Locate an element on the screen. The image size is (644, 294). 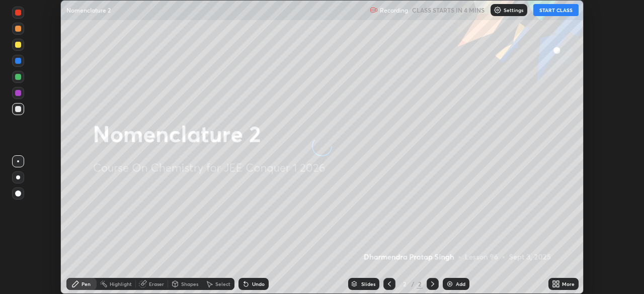
div: Highlight is located at coordinates (121, 284).